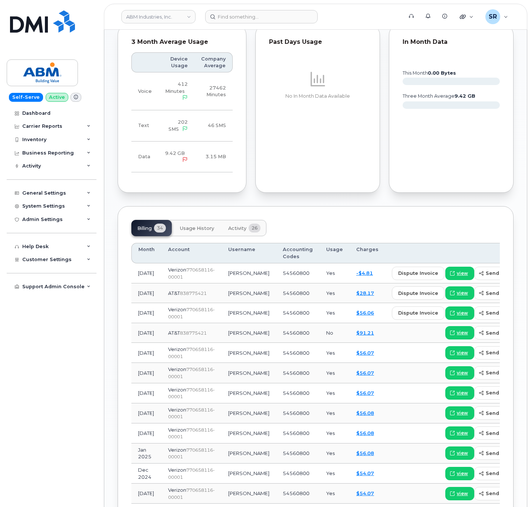  I want to click on a: $54.07, so click(365, 493).